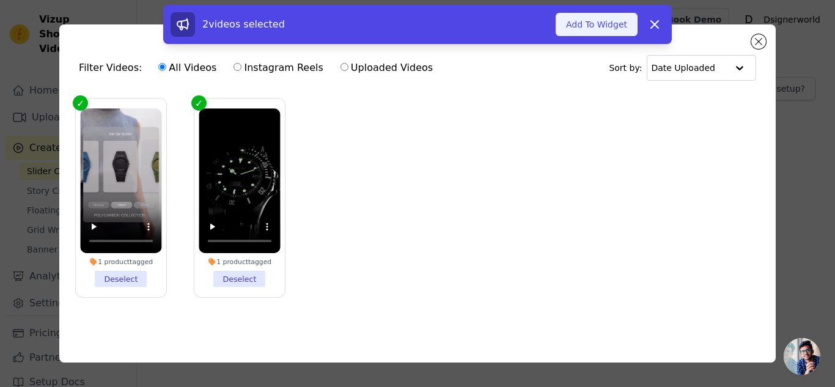 This screenshot has width=835, height=387. What do you see at coordinates (386, 68) in the screenshot?
I see `label: Uploaded Videos` at bounding box center [386, 68].